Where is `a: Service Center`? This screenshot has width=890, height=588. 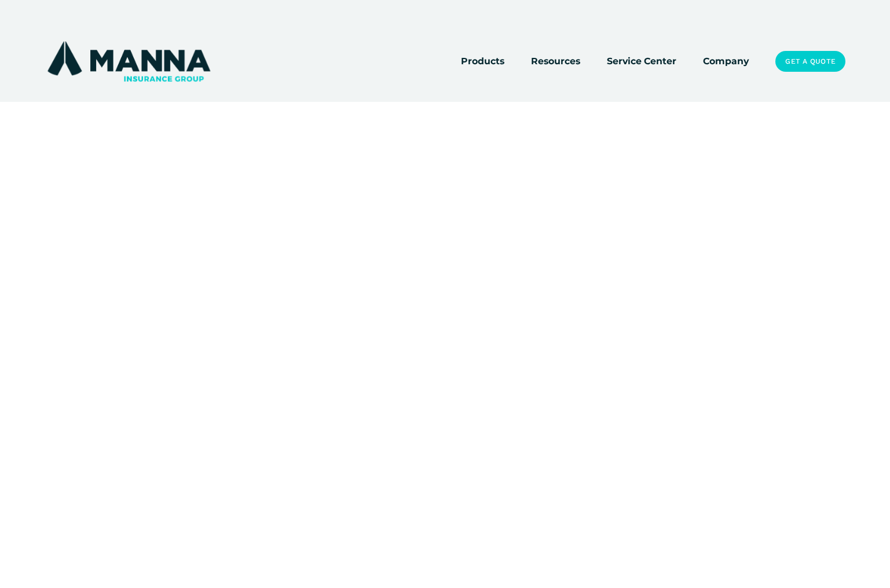
a: Service Center is located at coordinates (641, 61).